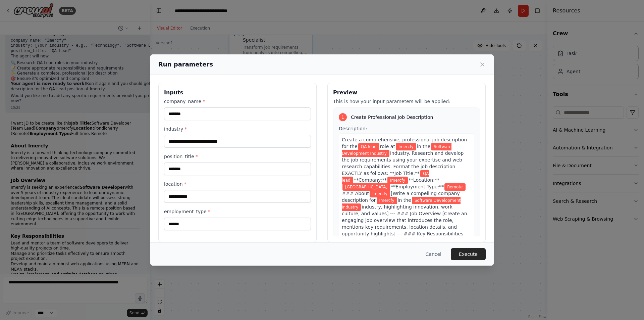 The height and width of the screenshot is (320, 644). What do you see at coordinates (366, 187) in the screenshot?
I see `span: Variable: location` at bounding box center [366, 187].